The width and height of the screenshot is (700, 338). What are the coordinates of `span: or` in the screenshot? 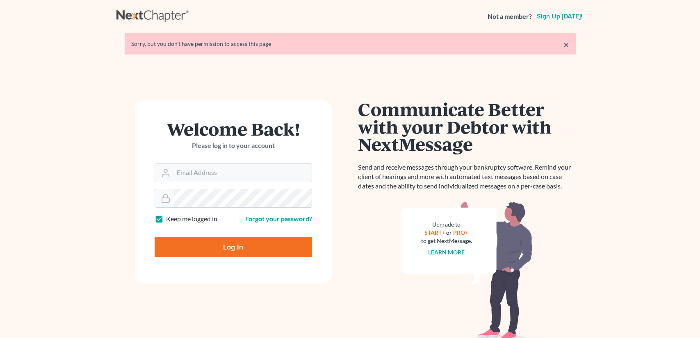 It's located at (449, 232).